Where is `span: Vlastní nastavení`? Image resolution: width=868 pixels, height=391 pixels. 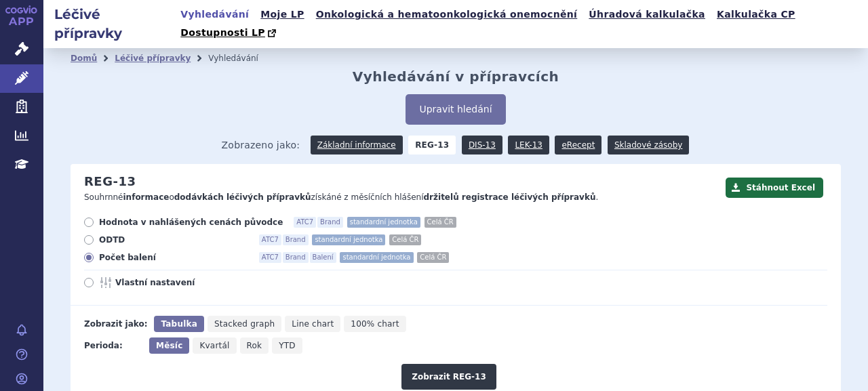
span: Vlastní nastavení is located at coordinates (190, 283).